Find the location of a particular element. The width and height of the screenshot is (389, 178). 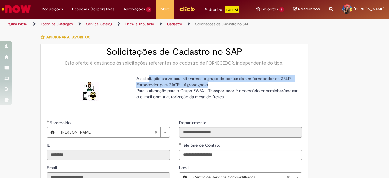

span: Necessários - Favorecido is located at coordinates (60, 122).